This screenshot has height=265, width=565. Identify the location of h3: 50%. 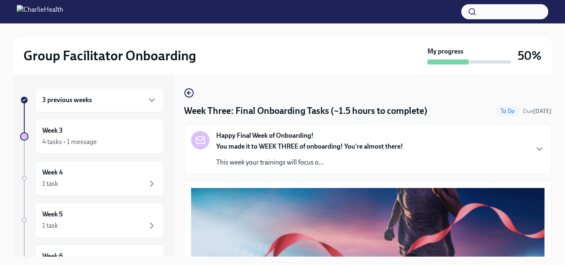
(529, 56).